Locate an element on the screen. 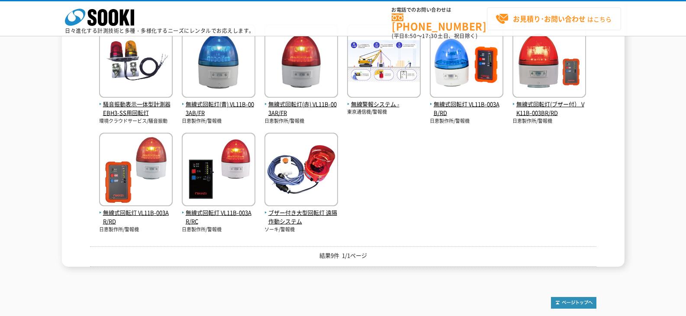 Image resolution: width=686 pixels, height=316 pixels. span: 無線式回転灯 VL11B-003AR/RD is located at coordinates (136, 218).